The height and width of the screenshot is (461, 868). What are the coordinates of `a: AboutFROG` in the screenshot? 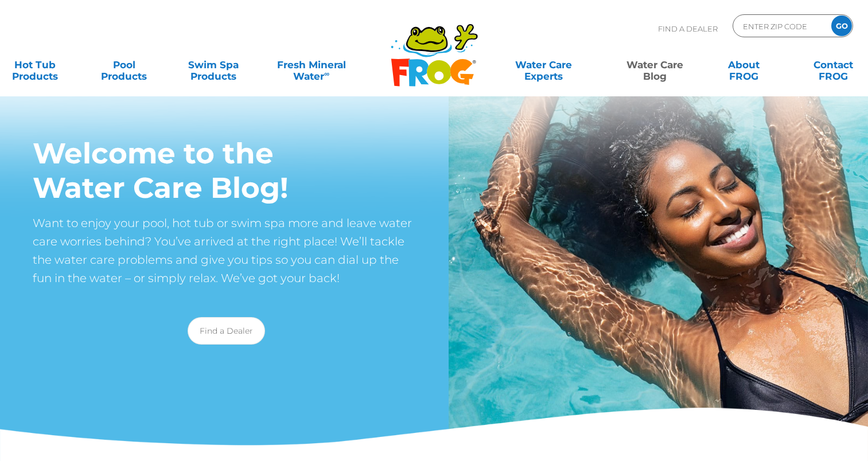 It's located at (743, 65).